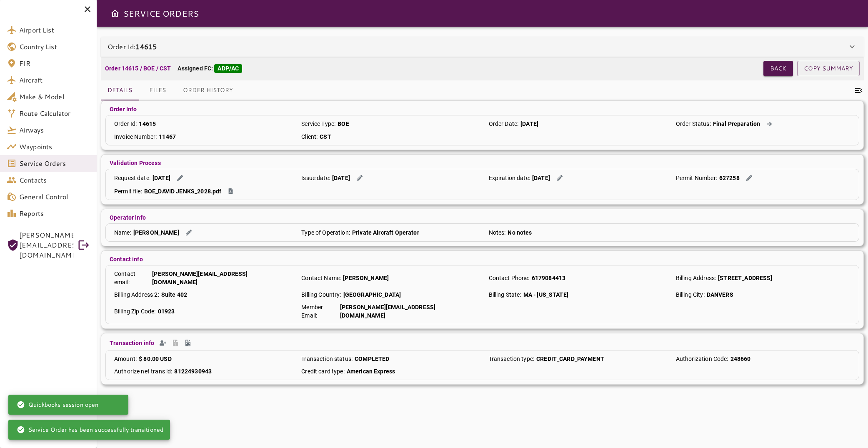  What do you see at coordinates (127, 218) in the screenshot?
I see `p: Operator info` at bounding box center [127, 218].